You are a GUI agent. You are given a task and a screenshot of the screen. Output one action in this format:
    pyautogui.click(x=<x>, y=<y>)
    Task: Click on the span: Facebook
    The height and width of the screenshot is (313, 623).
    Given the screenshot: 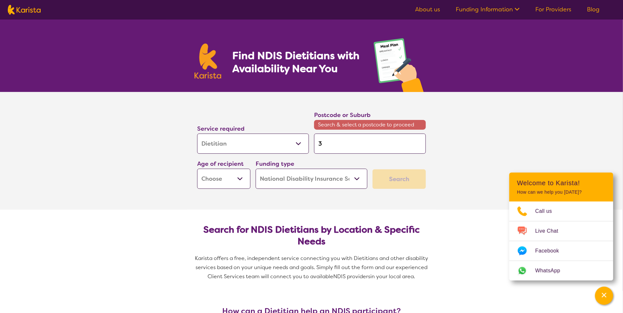 What is the action you would take?
    pyautogui.click(x=551, y=251)
    